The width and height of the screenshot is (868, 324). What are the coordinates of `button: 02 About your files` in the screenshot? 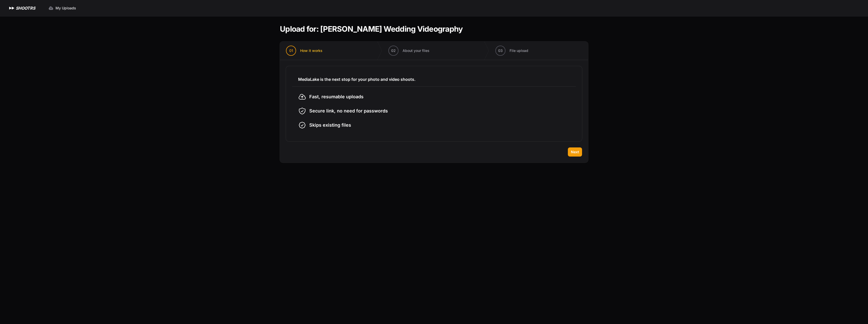 It's located at (409, 51).